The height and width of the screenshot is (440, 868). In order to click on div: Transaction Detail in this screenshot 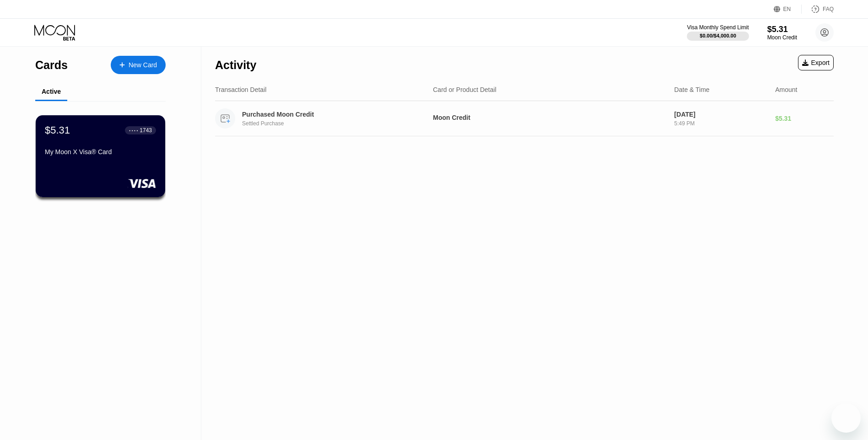, I will do `click(241, 90)`.